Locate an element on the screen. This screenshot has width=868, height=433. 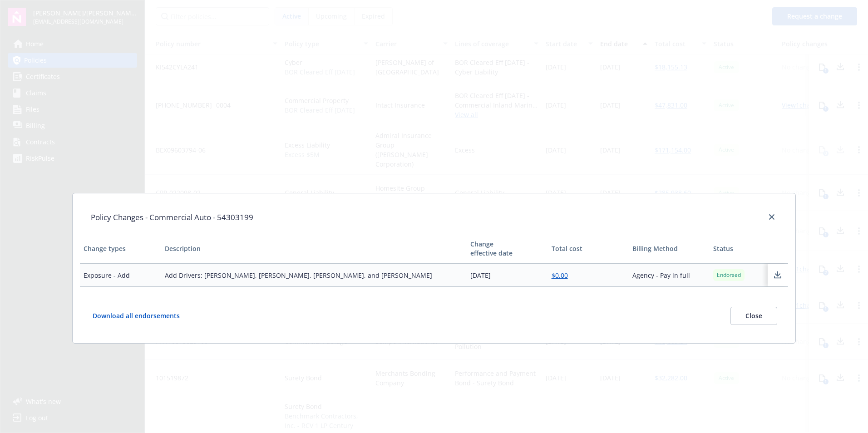
div: effective date is located at coordinates (507, 253).